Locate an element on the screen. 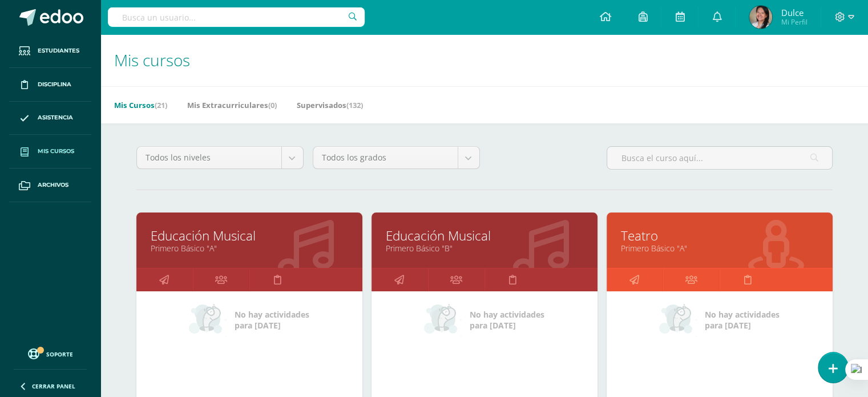 This screenshot has width=868, height=397. a: Soporte is located at coordinates (50, 353).